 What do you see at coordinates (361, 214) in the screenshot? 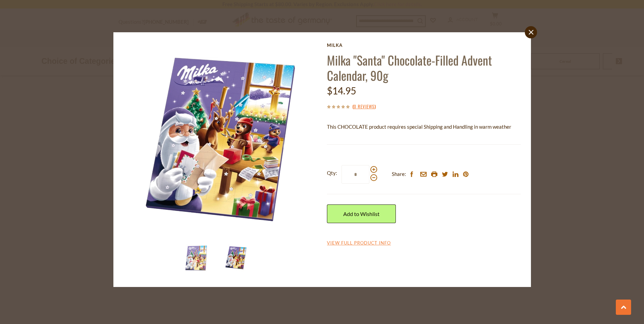
I see `a: Add to Wishlist` at bounding box center [361, 214].